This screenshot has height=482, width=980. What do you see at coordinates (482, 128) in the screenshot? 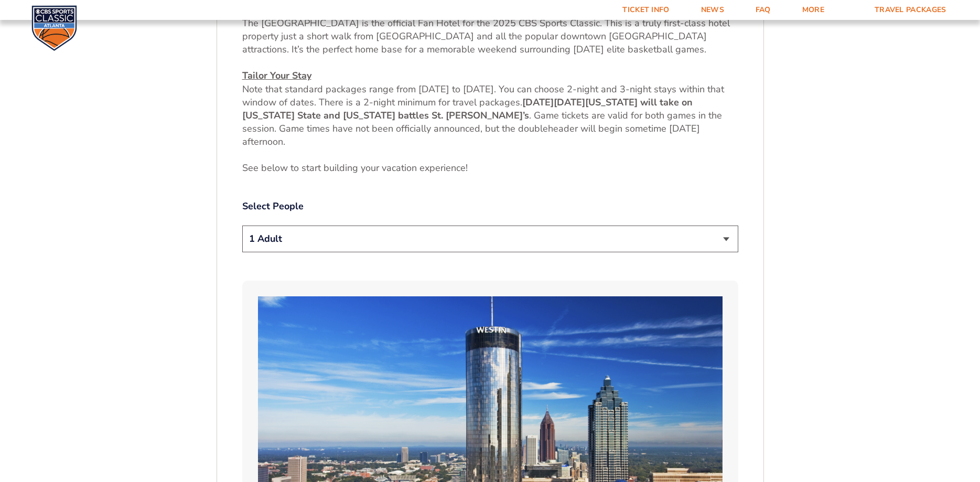
I see `span: . Game tickets are valid for both games in the session. Game times have not been officially annou...` at bounding box center [482, 128].